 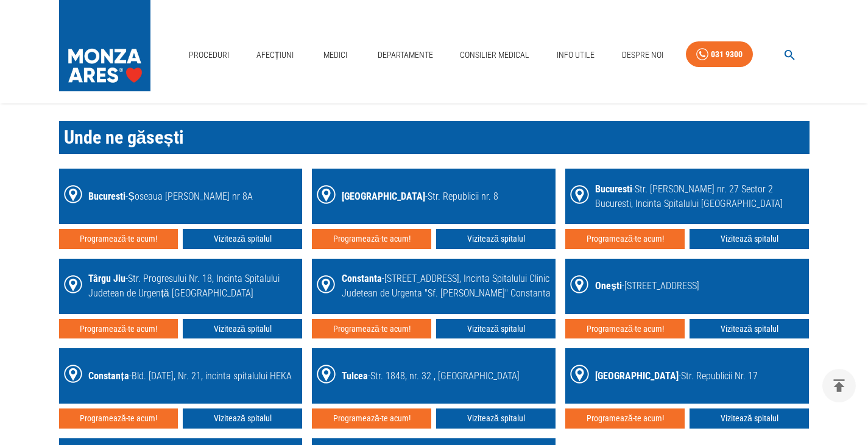 What do you see at coordinates (355, 376) in the screenshot?
I see `span: Tulcea` at bounding box center [355, 376].